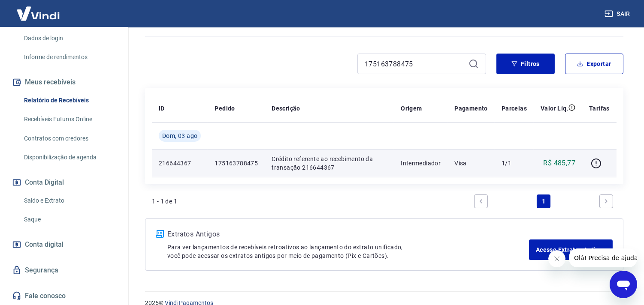 Image resolution: width=644 pixels, height=305 pixels. Describe the element at coordinates (160, 234) in the screenshot. I see `img: ícone` at that location.